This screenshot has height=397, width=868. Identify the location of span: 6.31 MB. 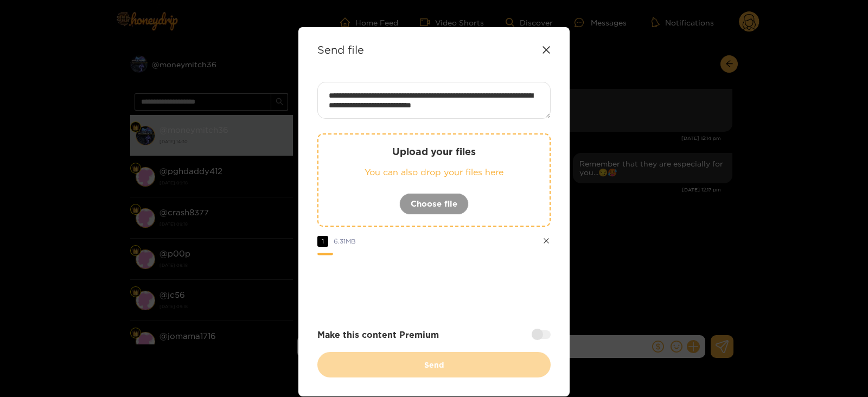
(345, 240).